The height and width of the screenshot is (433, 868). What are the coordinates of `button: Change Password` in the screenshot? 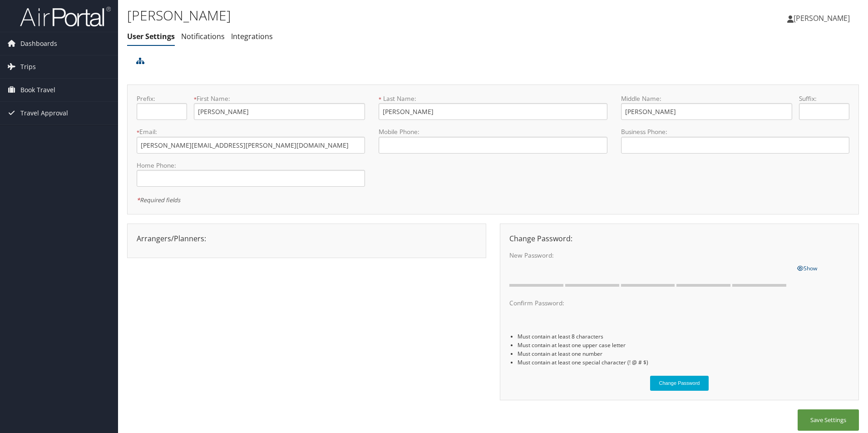 It's located at (679, 383).